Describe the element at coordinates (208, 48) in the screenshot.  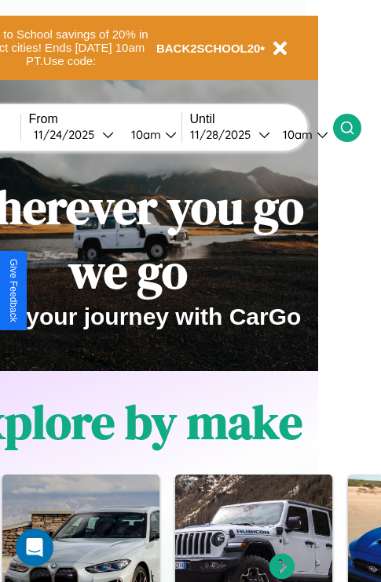
I see `b: BACK2SCHOOL20` at that location.